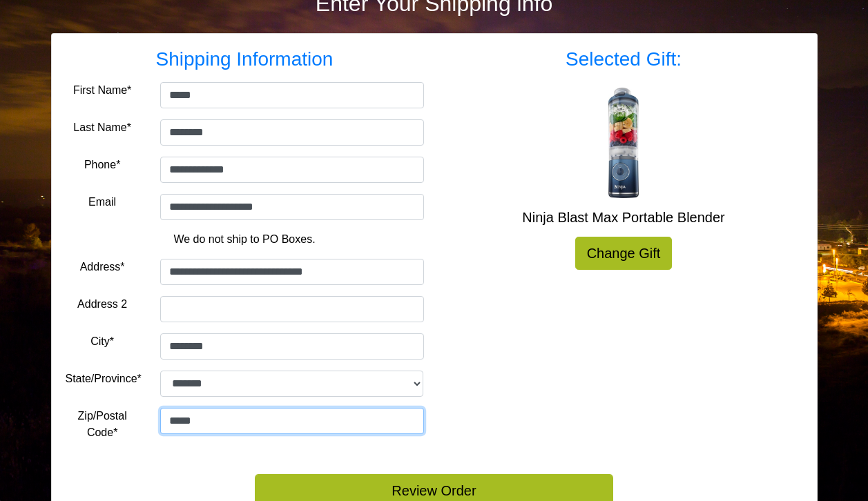 The height and width of the screenshot is (501, 868). What do you see at coordinates (103, 90) in the screenshot?
I see `label: First Name*` at bounding box center [103, 90].